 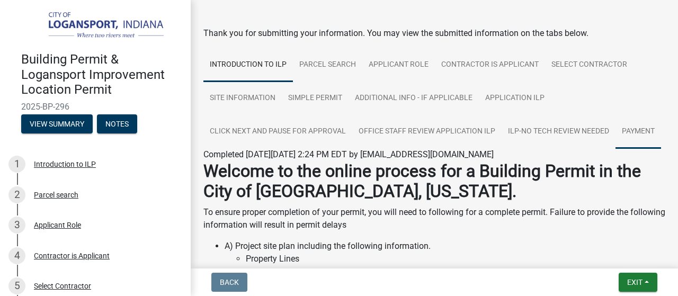 I want to click on div: Parcel search, so click(x=56, y=195).